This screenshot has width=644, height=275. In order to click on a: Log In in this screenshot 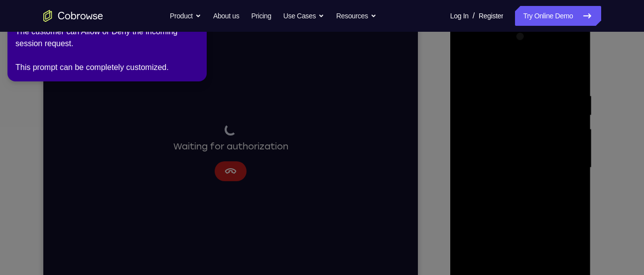, I will do `click(459, 16)`.